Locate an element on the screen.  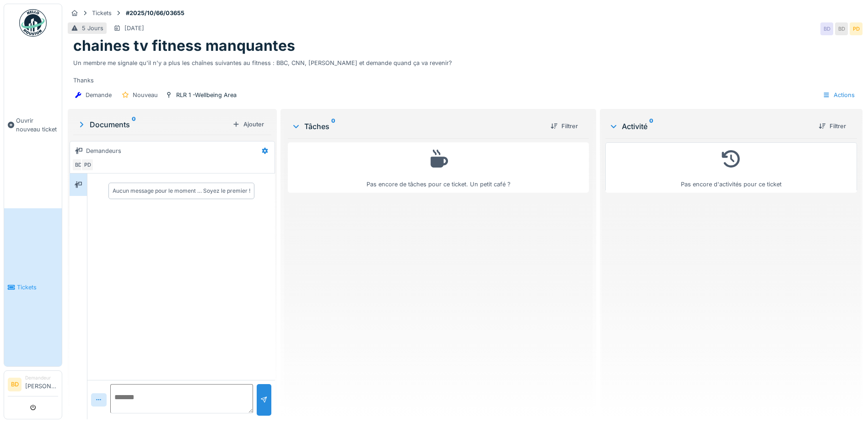
div: Aucun message pour le moment … Soyez le premier ! is located at coordinates (181, 191).